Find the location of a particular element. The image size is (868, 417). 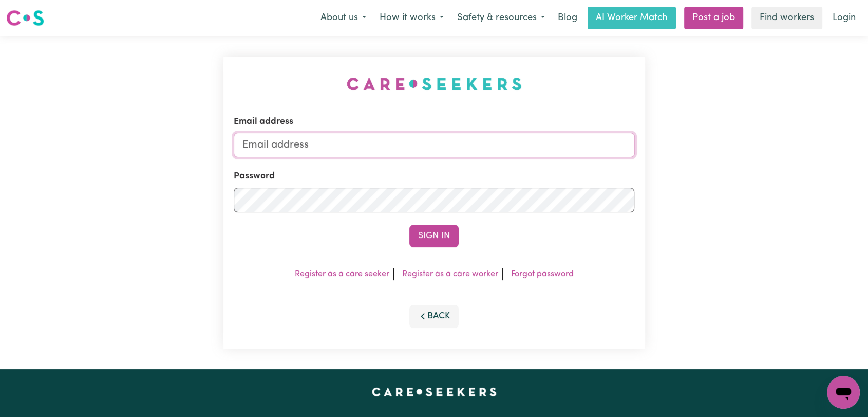

a: Blog is located at coordinates (568, 18).